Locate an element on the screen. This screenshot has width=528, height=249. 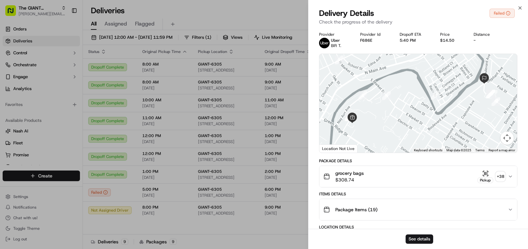
span: $308.74 is located at coordinates (350, 180).